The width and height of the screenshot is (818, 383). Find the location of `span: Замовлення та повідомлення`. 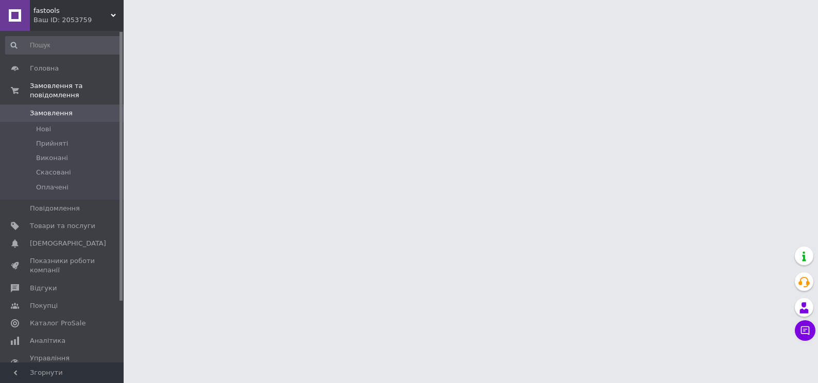

span: Замовлення та повідомлення is located at coordinates (77, 91).